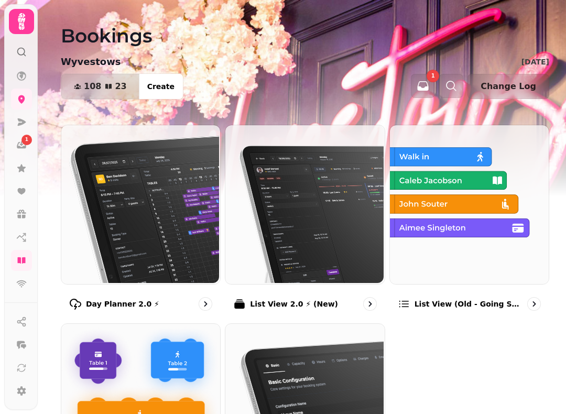 The image size is (566, 414). Describe the element at coordinates (469, 222) in the screenshot. I see `a: List view (Old - going soon)List view (Old - going soon)` at that location.